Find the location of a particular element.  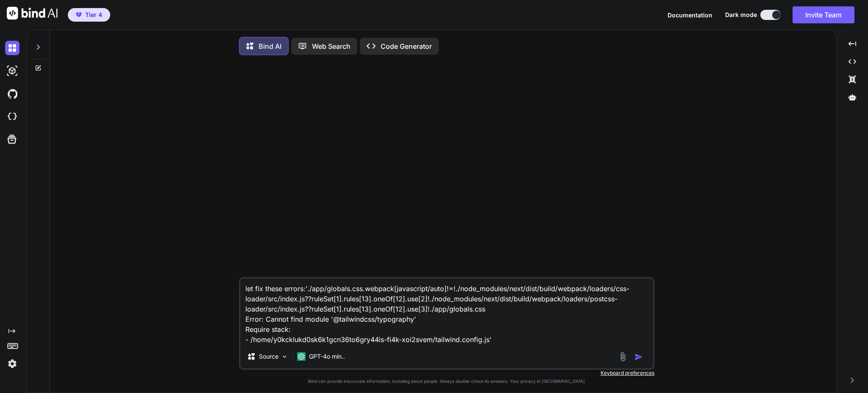

textarea: let fix these errors:'./app/globals.css.webpack[javascript/auto]!=!./node_modules/next/dist/build... is located at coordinates (447, 311).